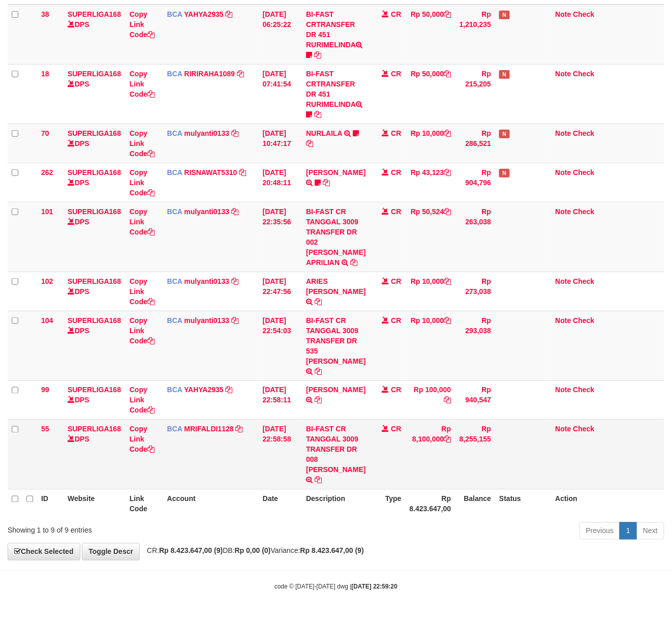  I want to click on span: 70, so click(45, 133).